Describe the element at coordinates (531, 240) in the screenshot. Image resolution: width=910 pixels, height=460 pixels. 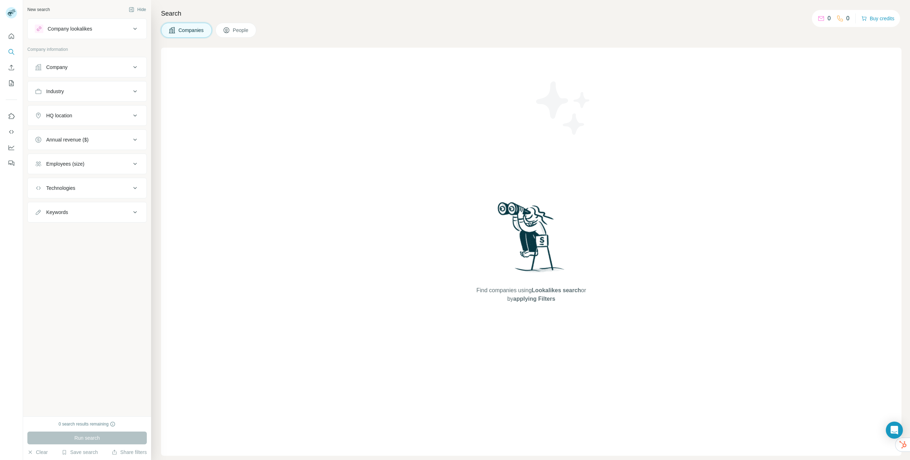
I see `img: Surfe Illustration - Woman searching with binoculars` at that location.